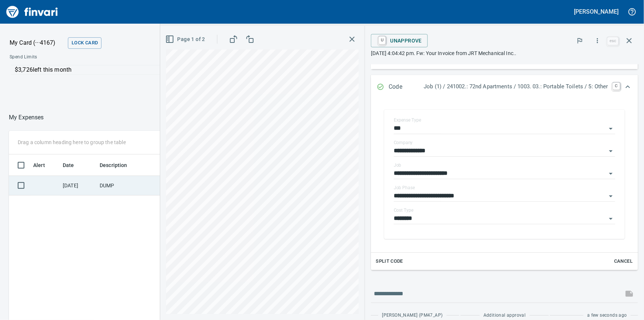 The width and height of the screenshot is (644, 320). What do you see at coordinates (624, 261) in the screenshot?
I see `span: Cancel` at bounding box center [624, 261].